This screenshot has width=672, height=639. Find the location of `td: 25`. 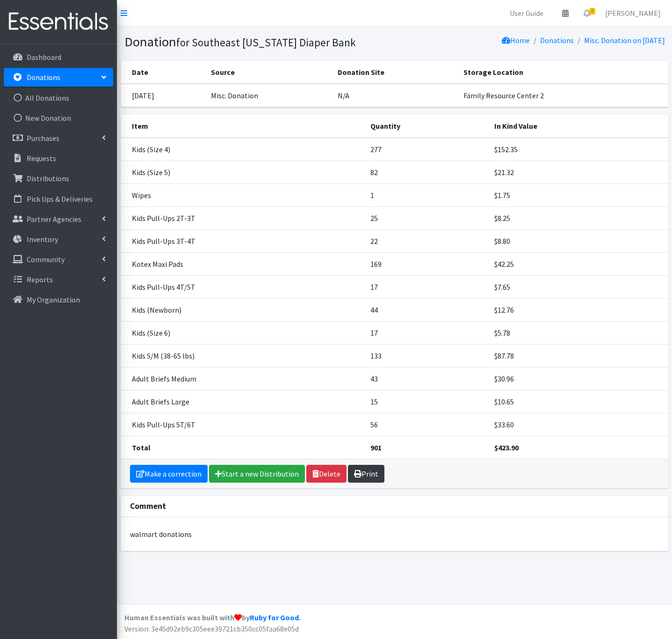

td: 25 is located at coordinates (427, 218).